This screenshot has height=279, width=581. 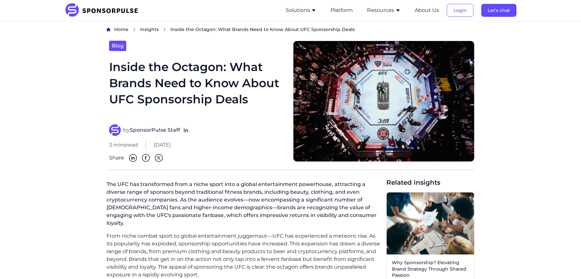 What do you see at coordinates (430, 269) in the screenshot?
I see `span: Why Sponsorship? Elevating Brand Strategy Through Shared Passion` at bounding box center [430, 269].